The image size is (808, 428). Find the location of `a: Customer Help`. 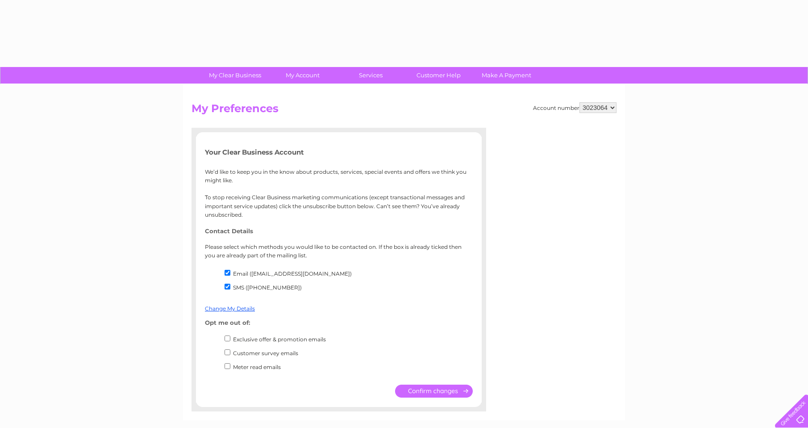

a: Customer Help is located at coordinates (438, 75).